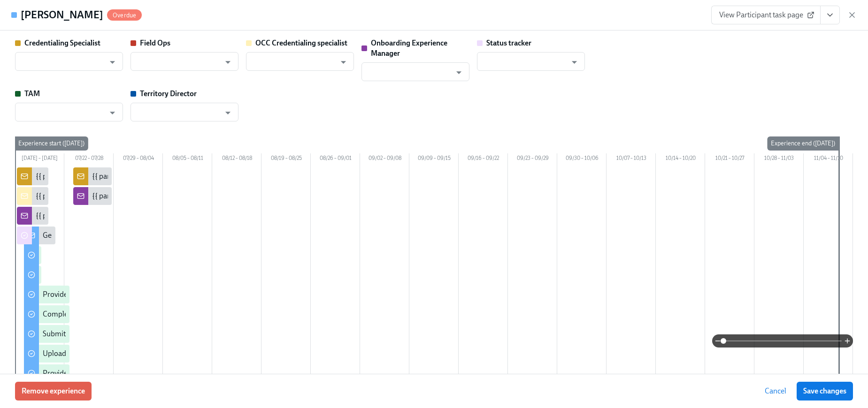 The height and width of the screenshot is (408, 868). Describe the element at coordinates (335, 159) in the screenshot. I see `div: 08/26 – 09/01` at that location.